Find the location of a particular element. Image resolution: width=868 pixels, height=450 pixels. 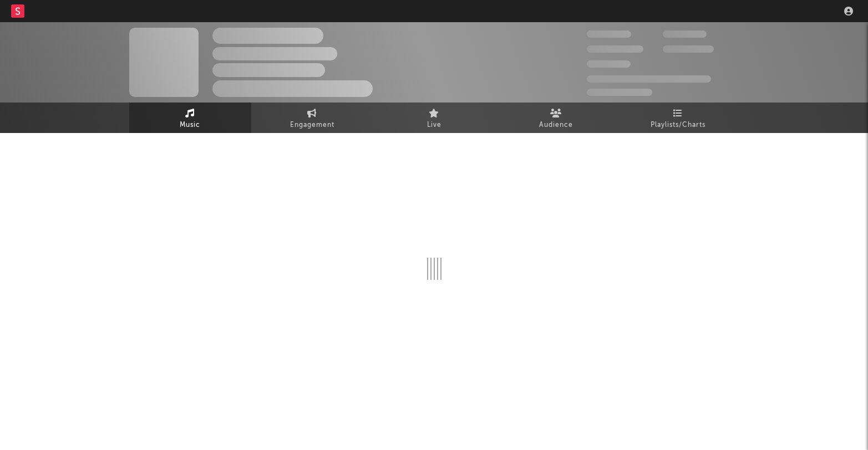

a: Playlists/Charts is located at coordinates (679, 118).